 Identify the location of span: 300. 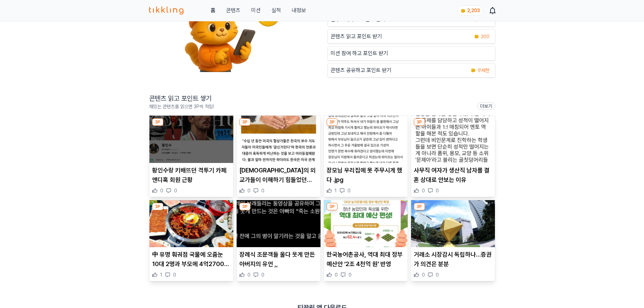
(485, 37).